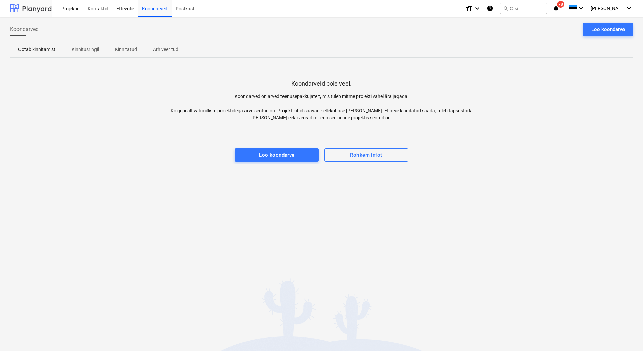 The height and width of the screenshot is (351, 643). Describe the element at coordinates (85, 49) in the screenshot. I see `p: Kinnitusringil` at that location.